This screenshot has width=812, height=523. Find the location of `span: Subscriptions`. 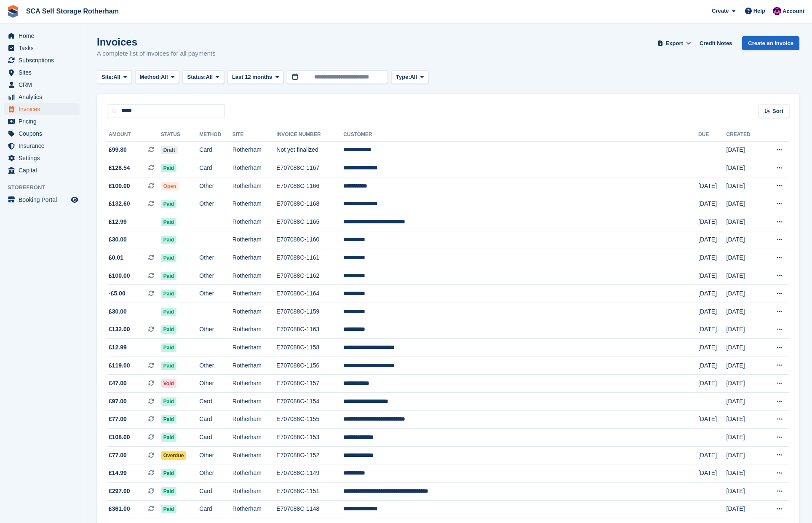

span: Subscriptions is located at coordinates (44, 60).